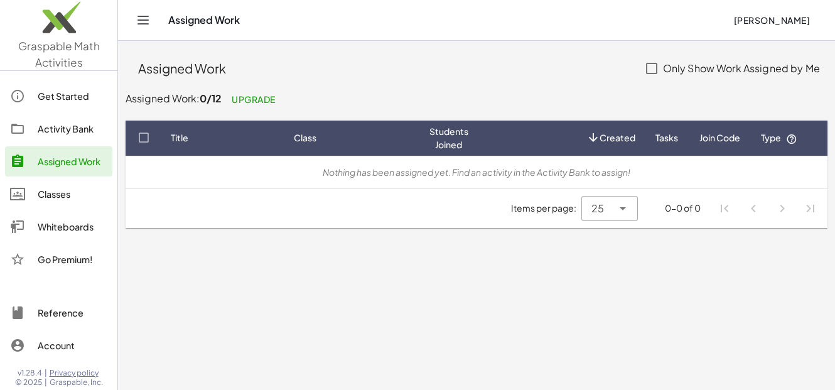  What do you see at coordinates (58, 96) in the screenshot?
I see `a: Get Started` at bounding box center [58, 96].